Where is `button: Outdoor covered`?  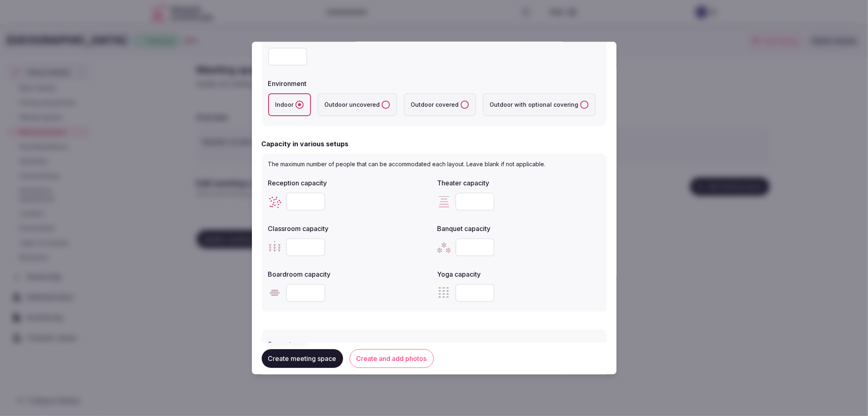 button: Outdoor covered is located at coordinates (465, 104).